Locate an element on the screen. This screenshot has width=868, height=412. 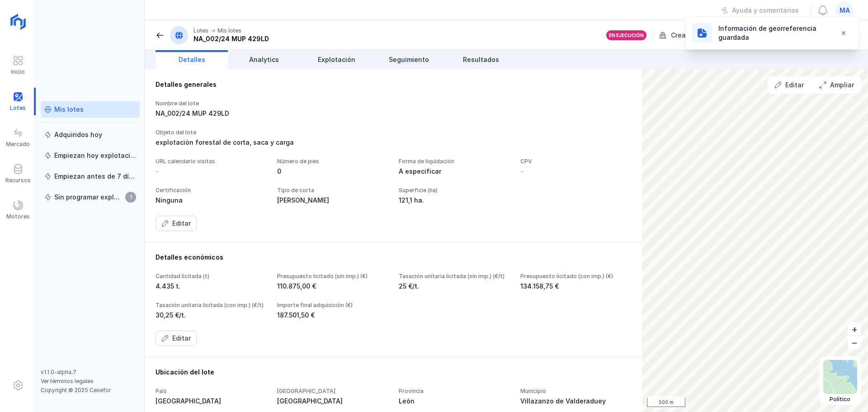
a: Explotación is located at coordinates (336, 59).